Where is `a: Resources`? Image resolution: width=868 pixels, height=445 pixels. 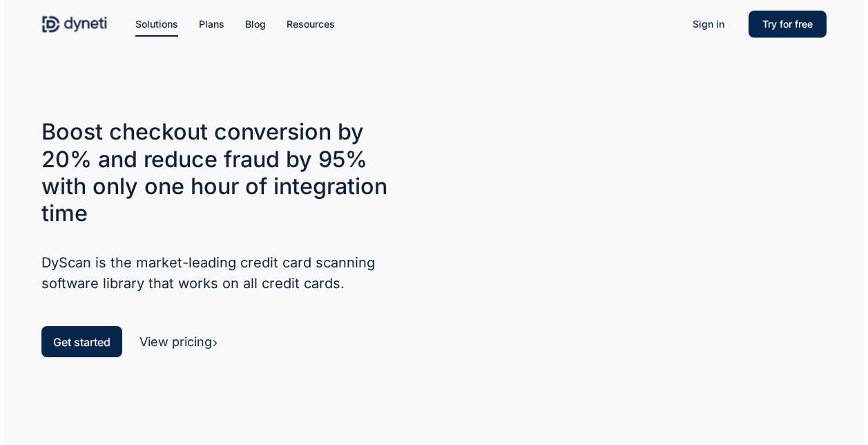 a: Resources is located at coordinates (311, 24).